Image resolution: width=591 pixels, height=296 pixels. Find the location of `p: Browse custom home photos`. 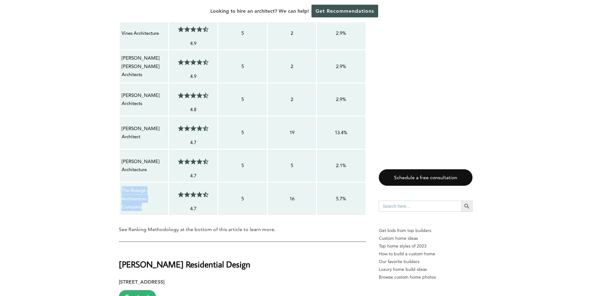

p: Browse custom home photos is located at coordinates (425, 277).